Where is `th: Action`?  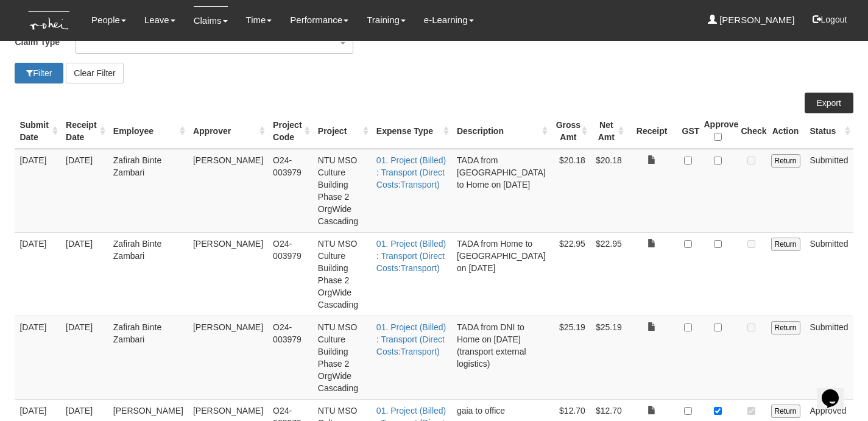 th: Action is located at coordinates (786, 131).